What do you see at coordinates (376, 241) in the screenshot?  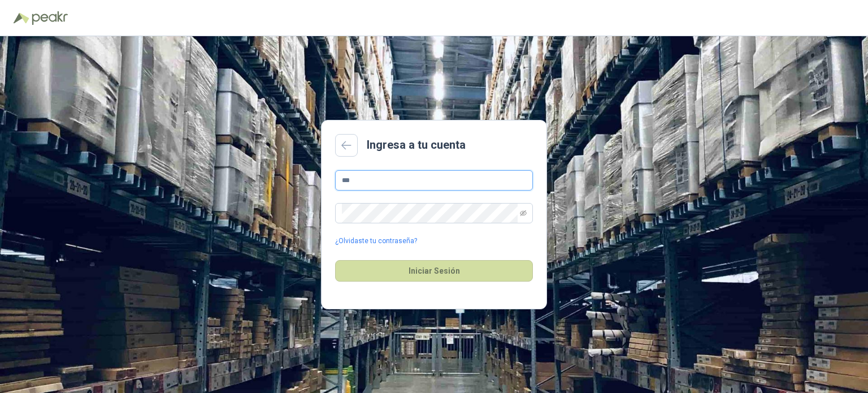 I see `a: ¿Olvidaste tu contraseña?` at bounding box center [376, 241].